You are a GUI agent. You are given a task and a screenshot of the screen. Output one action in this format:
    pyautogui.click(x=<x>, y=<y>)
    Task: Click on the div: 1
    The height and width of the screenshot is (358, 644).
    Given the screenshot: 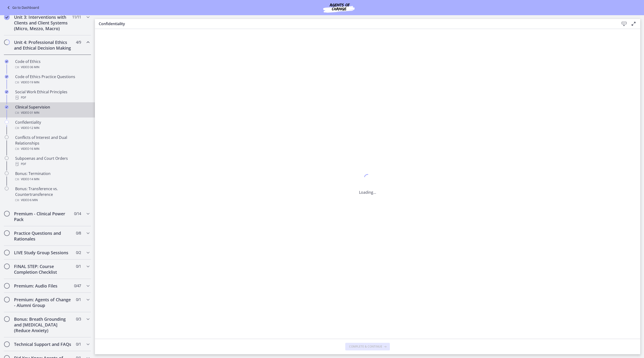 What is the action you would take?
    pyautogui.click(x=368, y=178)
    